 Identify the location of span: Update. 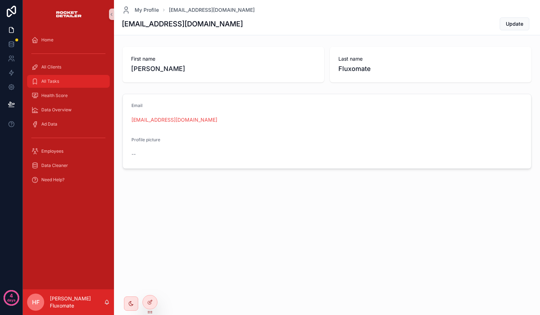
(514, 24).